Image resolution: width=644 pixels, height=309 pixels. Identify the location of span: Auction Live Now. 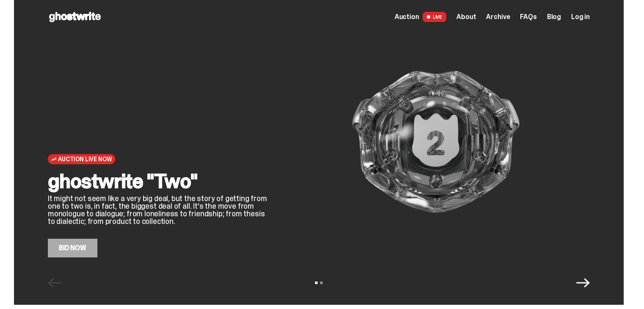
(85, 159).